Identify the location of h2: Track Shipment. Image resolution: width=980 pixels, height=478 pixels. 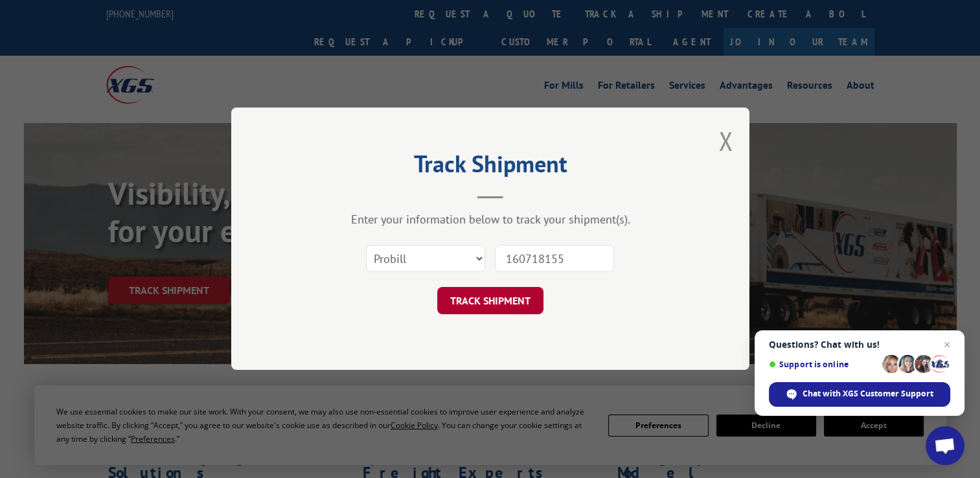
(490, 167).